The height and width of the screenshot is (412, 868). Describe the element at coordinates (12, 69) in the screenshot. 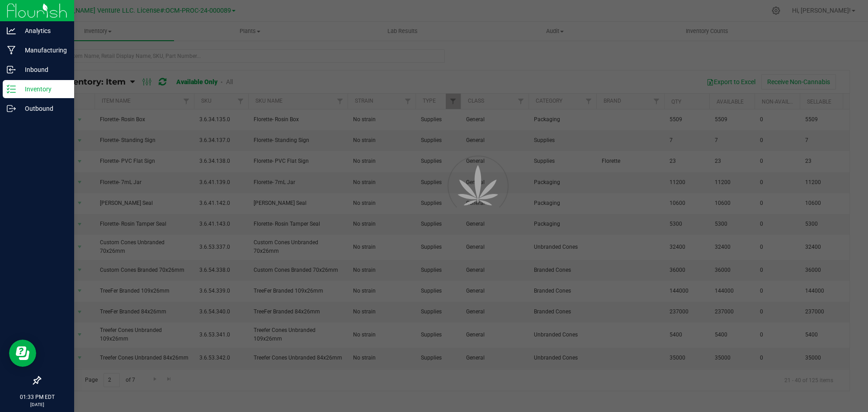

I see `inline-svg: Inbound` at that location.